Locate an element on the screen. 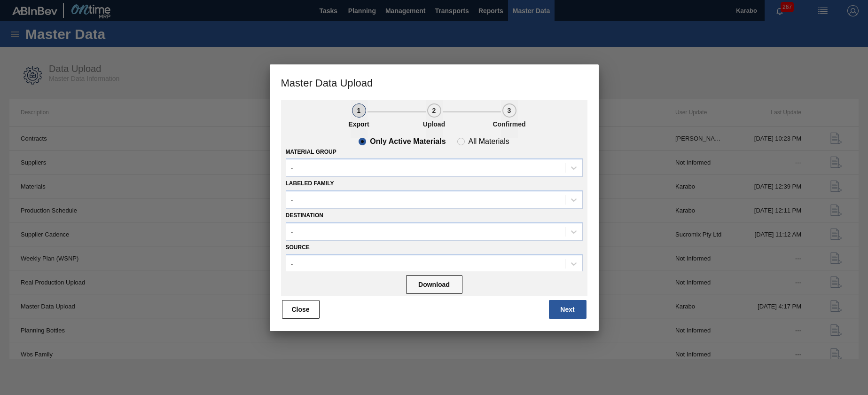  label: Destination is located at coordinates (305, 215).